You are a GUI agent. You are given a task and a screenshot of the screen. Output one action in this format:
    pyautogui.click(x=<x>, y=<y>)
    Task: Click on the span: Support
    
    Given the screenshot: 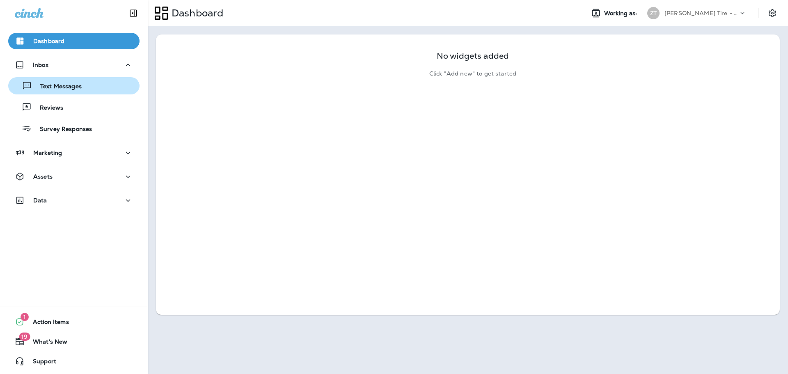 What is the action you would take?
    pyautogui.click(x=40, y=363)
    